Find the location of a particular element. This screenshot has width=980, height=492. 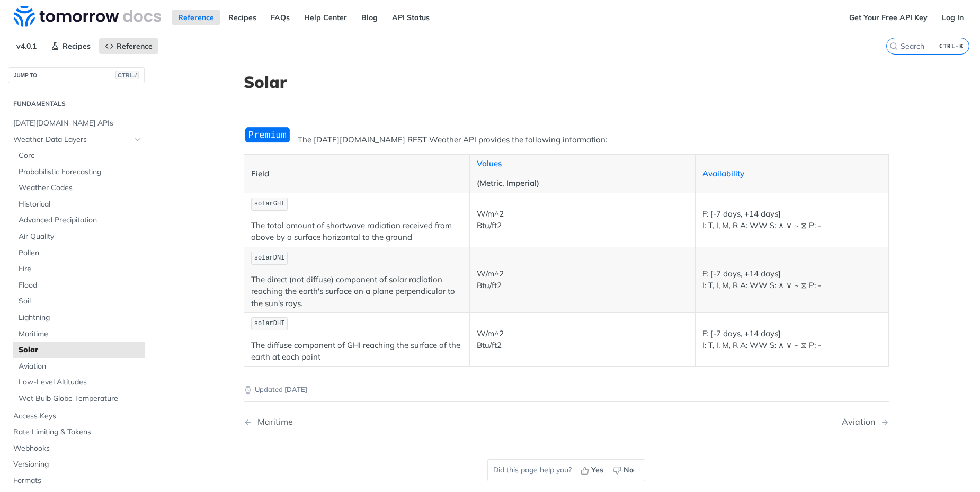

a: Rate Limiting & Tokens is located at coordinates (76, 432).